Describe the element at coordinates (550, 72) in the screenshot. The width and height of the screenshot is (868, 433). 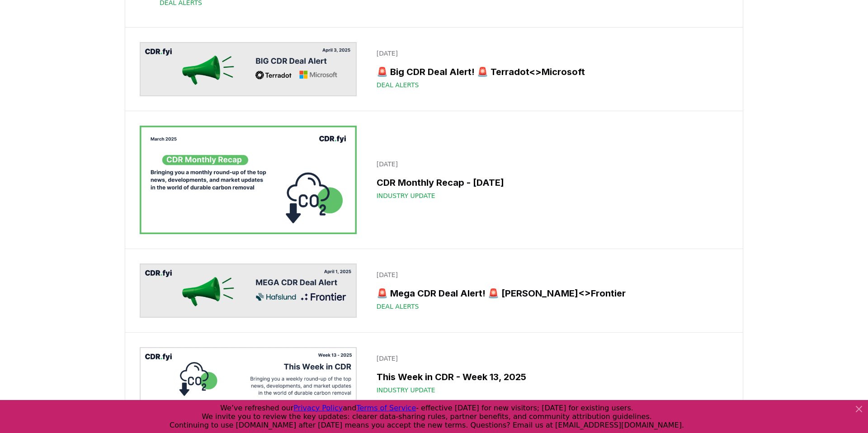
I see `h3: 🚨 Big CDR Deal Alert! 🚨 Terradot<>Microsoft` at that location.